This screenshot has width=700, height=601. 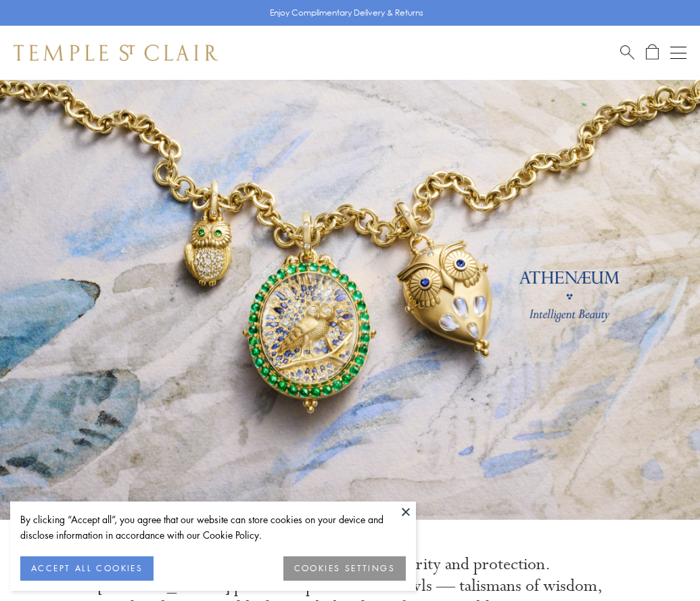 I want to click on img: Temple St. Clair, so click(x=116, y=53).